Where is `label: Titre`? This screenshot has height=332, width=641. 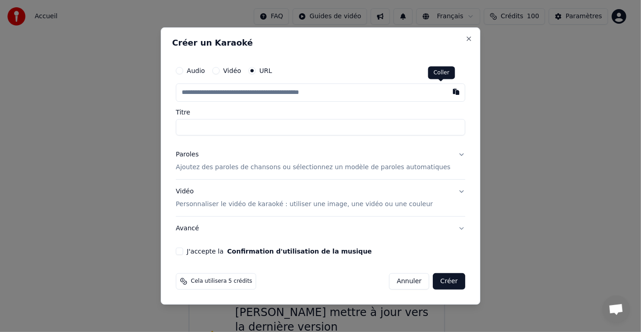 label: Titre is located at coordinates (321, 112).